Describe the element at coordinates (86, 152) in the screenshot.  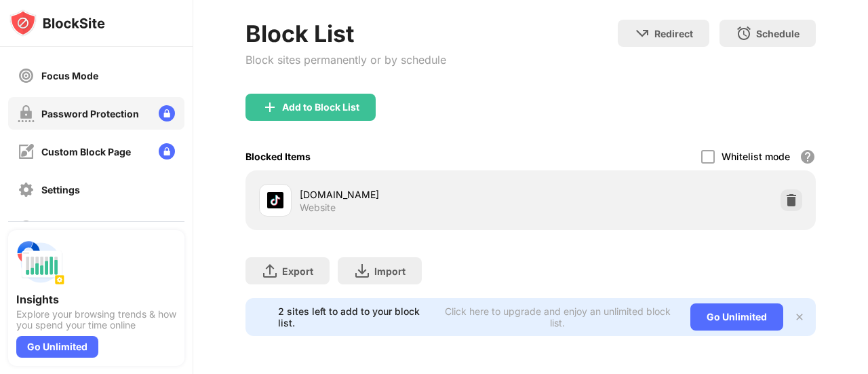
I see `div: Custom Block Page` at that location.